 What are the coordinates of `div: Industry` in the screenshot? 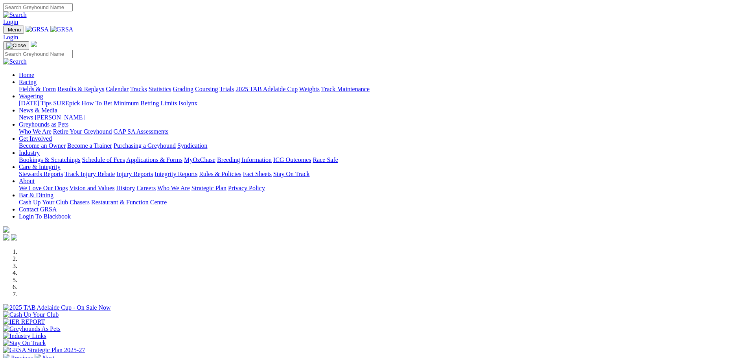 It's located at (382, 160).